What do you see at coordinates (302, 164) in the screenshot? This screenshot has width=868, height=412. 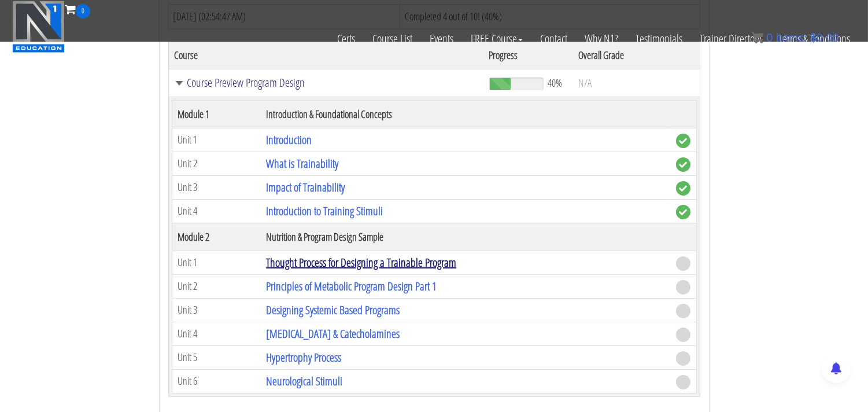 I see `a: What is Trainability` at bounding box center [302, 164].